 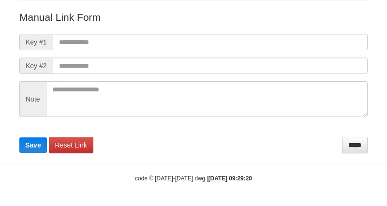 I want to click on button: Save, so click(x=33, y=145).